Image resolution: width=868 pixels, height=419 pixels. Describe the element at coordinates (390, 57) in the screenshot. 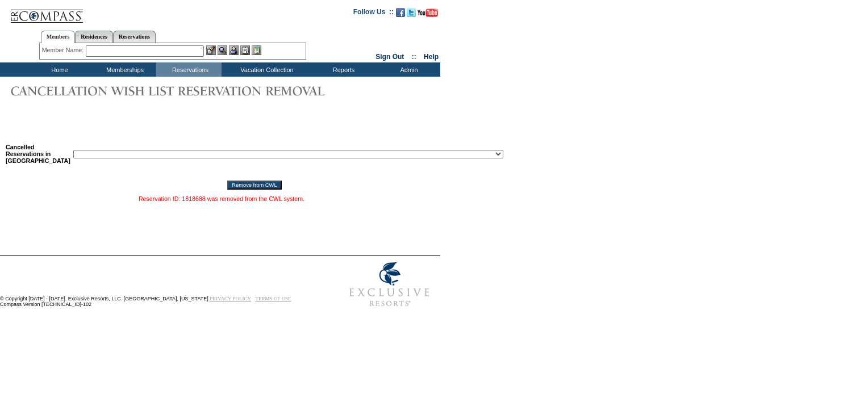

I see `a: Sign Out` at that location.